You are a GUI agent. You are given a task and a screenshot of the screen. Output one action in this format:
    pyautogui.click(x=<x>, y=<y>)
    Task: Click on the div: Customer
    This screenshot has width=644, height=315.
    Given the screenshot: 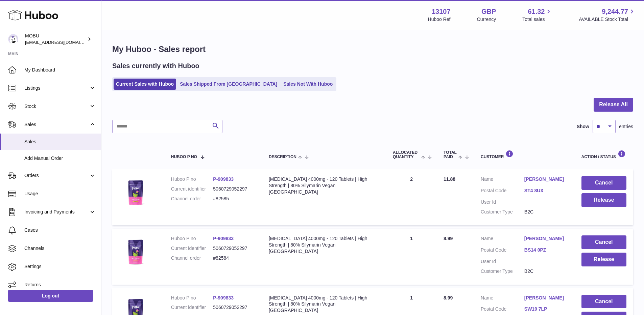 What is the action you would take?
    pyautogui.click(x=524, y=154)
    